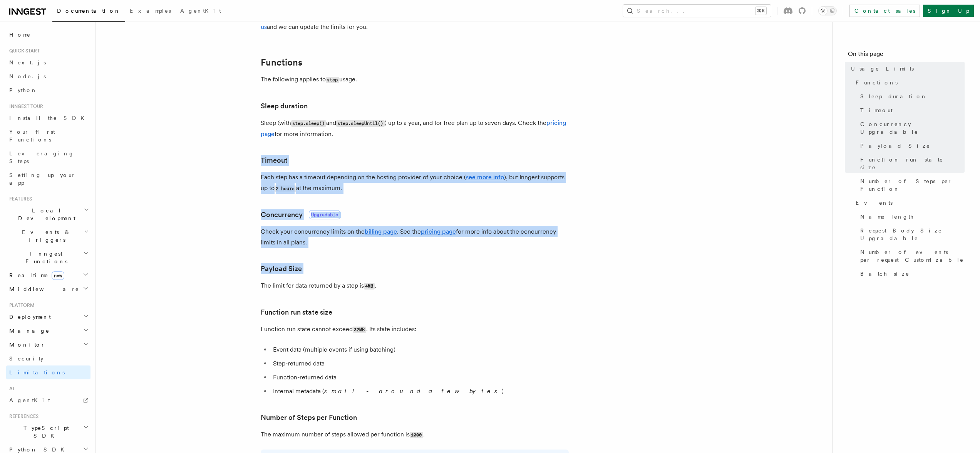 This screenshot has width=980, height=453. Describe the element at coordinates (361, 124) in the screenshot. I see `code: step.sleepUntil()` at that location.